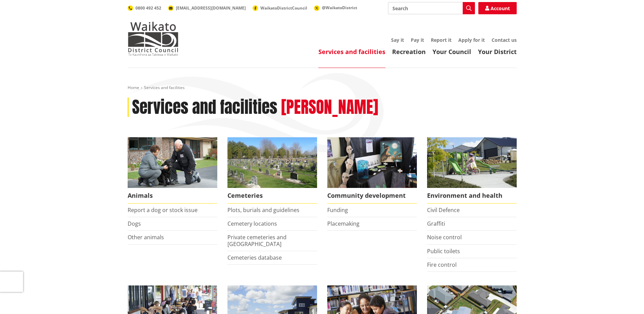 The image size is (644, 314). What do you see at coordinates (441, 40) in the screenshot?
I see `a: Report it` at bounding box center [441, 40].